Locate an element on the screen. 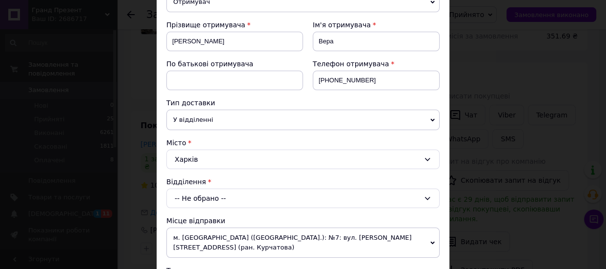 Image resolution: width=606 pixels, height=269 pixels. span: Телефон отримувача is located at coordinates (351, 64).